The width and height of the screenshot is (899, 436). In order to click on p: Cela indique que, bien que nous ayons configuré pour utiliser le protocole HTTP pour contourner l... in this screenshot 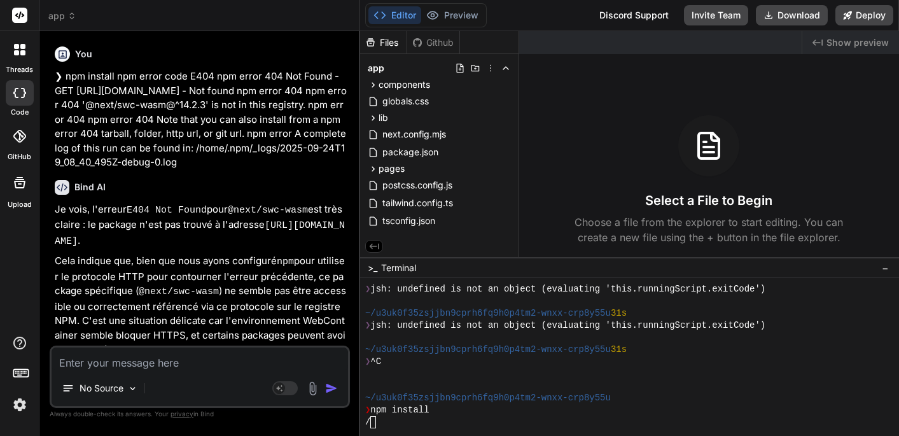, I will do `click(201, 305)`.